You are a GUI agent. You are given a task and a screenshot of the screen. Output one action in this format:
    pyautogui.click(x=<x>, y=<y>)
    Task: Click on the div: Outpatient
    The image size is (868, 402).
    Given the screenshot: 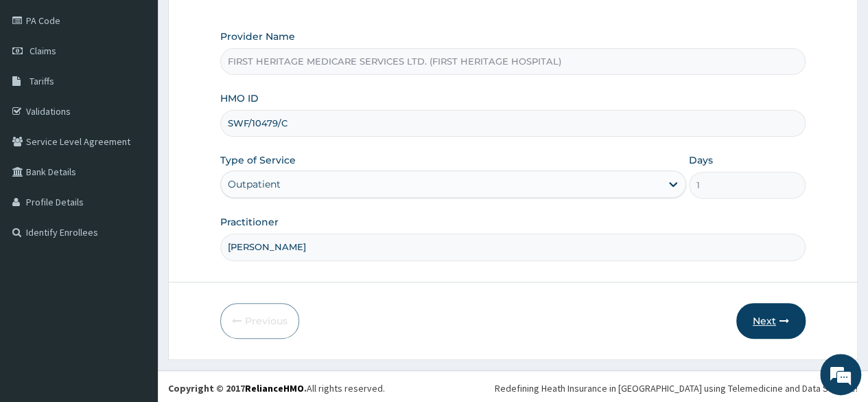 What is the action you would take?
    pyautogui.click(x=254, y=184)
    